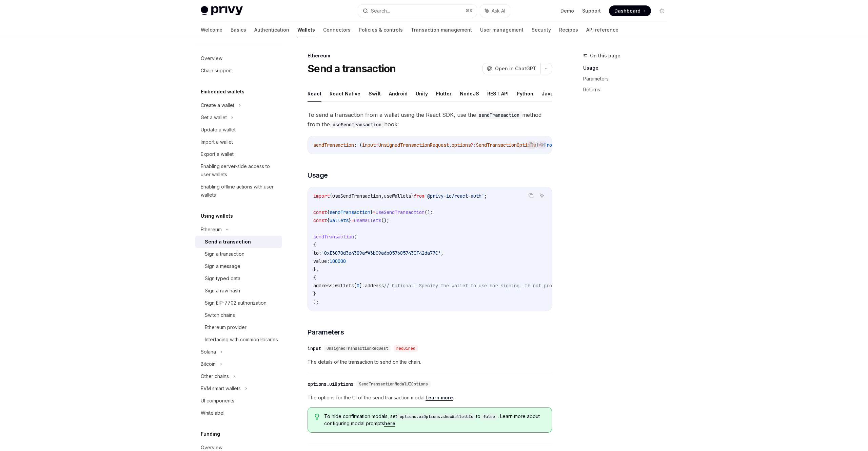 This screenshot has width=868, height=451. What do you see at coordinates (516, 69) in the screenshot?
I see `span: Open in ChatGPT` at bounding box center [516, 69].